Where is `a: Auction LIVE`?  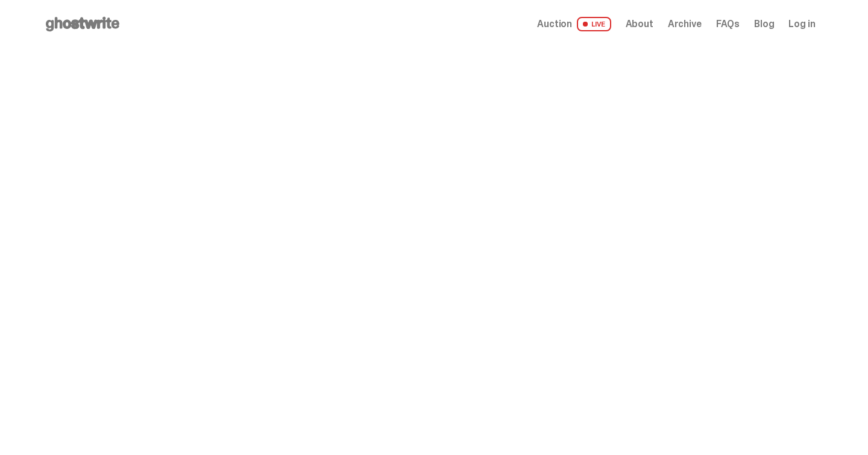 a: Auction LIVE is located at coordinates (574, 24).